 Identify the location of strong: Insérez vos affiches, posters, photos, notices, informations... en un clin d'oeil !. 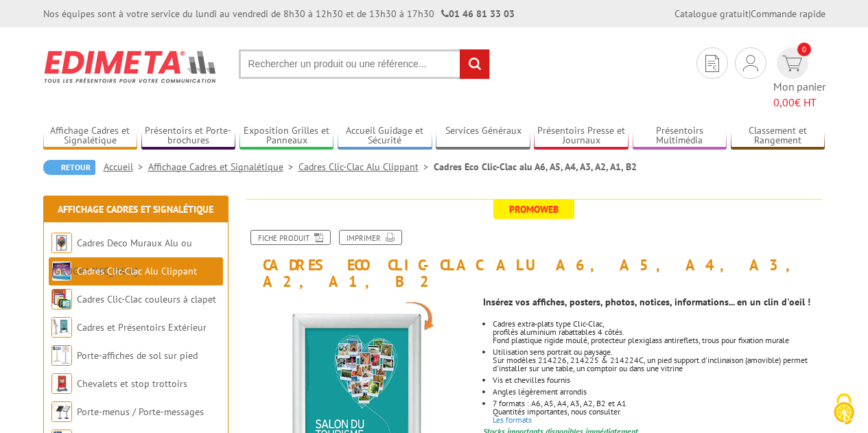
(646, 301).